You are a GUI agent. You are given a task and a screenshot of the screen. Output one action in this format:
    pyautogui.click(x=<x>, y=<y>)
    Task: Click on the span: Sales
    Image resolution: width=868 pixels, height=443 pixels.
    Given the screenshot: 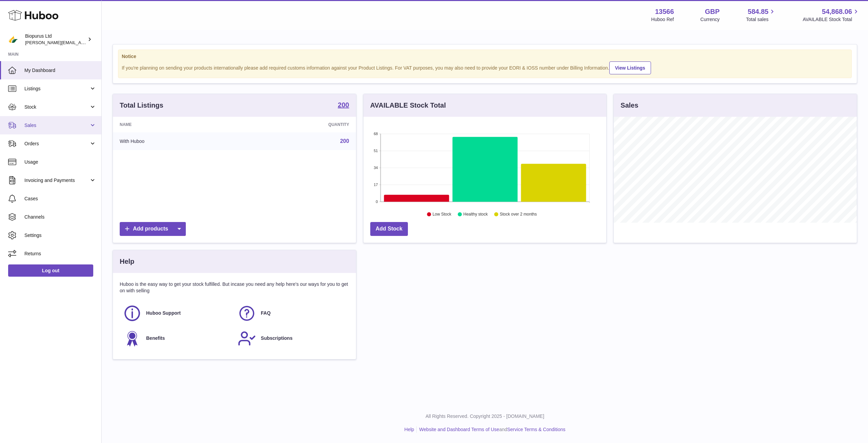 What is the action you would take?
    pyautogui.click(x=57, y=125)
    